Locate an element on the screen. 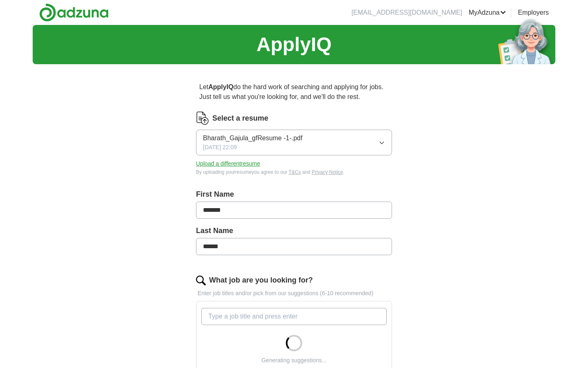 This screenshot has width=588, height=368. p: Let do the hard work of searching and applying for jobs. Just tell us what you're looking for, an... is located at coordinates (294, 92).